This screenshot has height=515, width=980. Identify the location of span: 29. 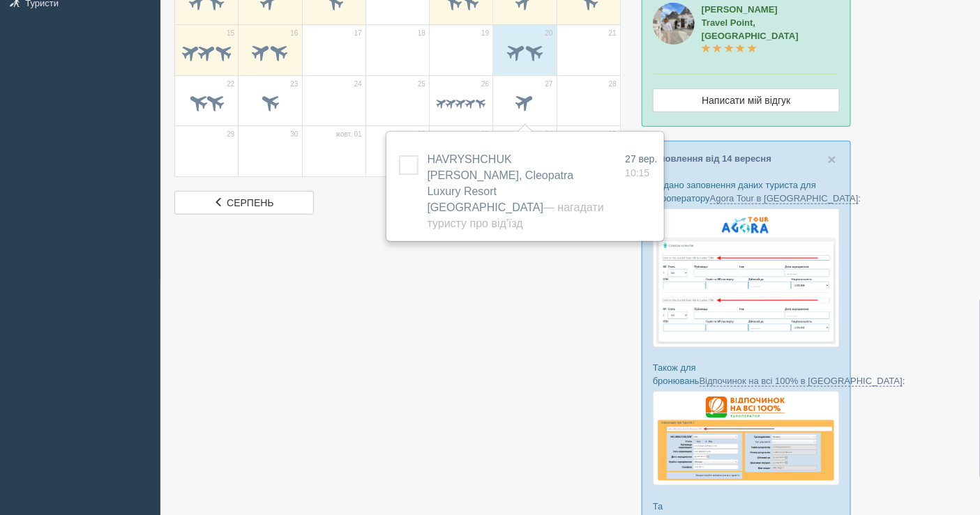
(230, 135).